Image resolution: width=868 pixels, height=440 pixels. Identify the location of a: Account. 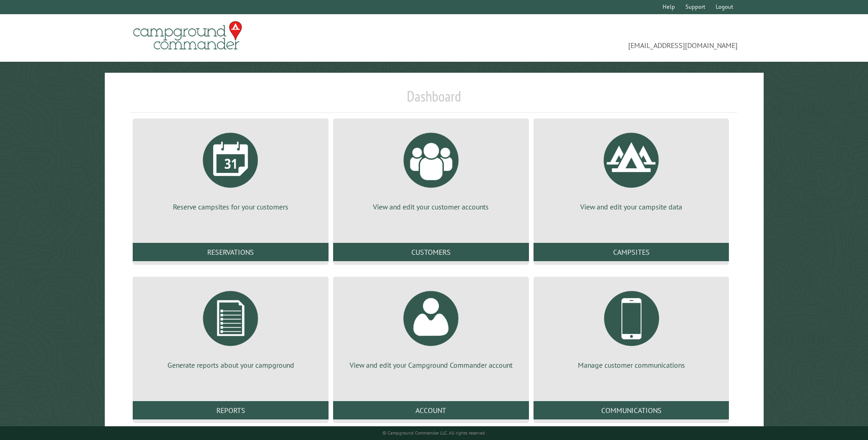
(431, 410).